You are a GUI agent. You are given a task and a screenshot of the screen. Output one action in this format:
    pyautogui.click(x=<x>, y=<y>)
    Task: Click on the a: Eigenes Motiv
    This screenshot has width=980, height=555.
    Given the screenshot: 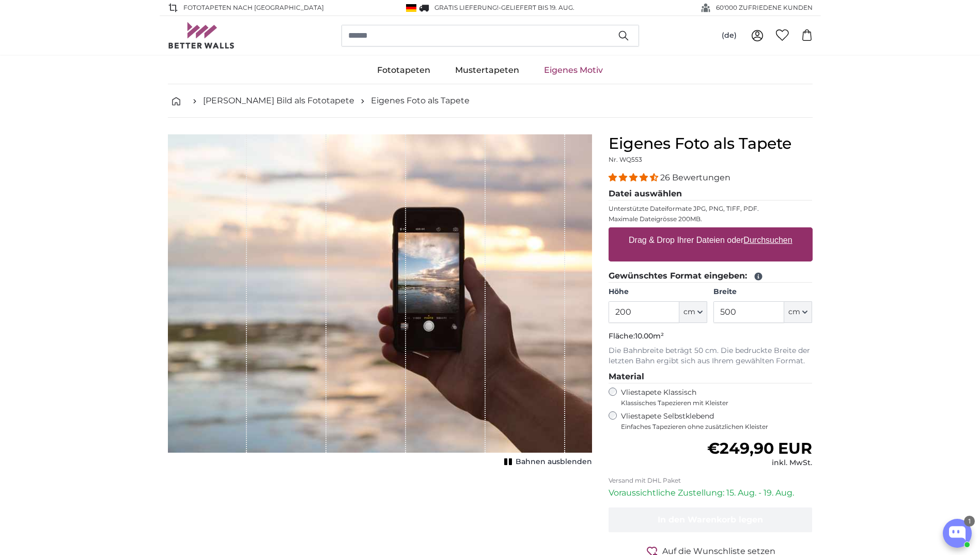 What is the action you would take?
    pyautogui.click(x=574, y=70)
    